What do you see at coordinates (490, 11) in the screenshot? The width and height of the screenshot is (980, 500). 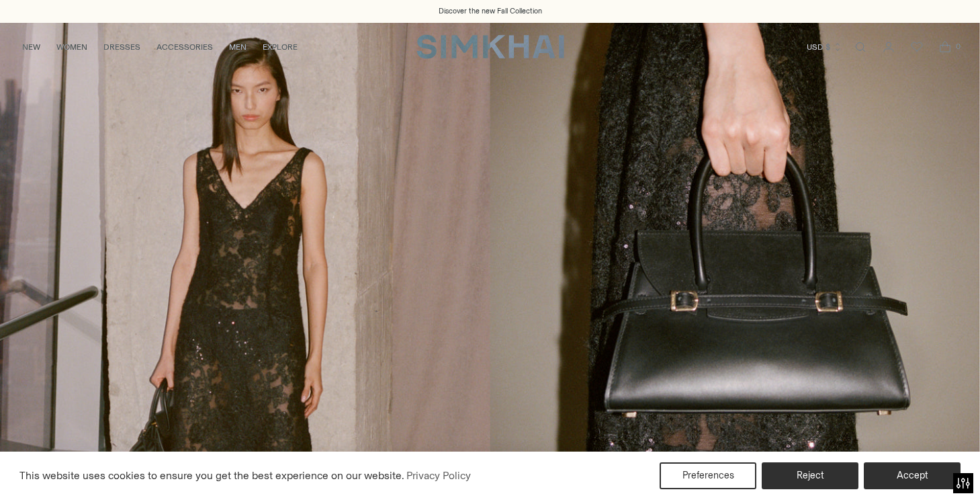 I see `a: Discover the new Fall Collection` at bounding box center [490, 11].